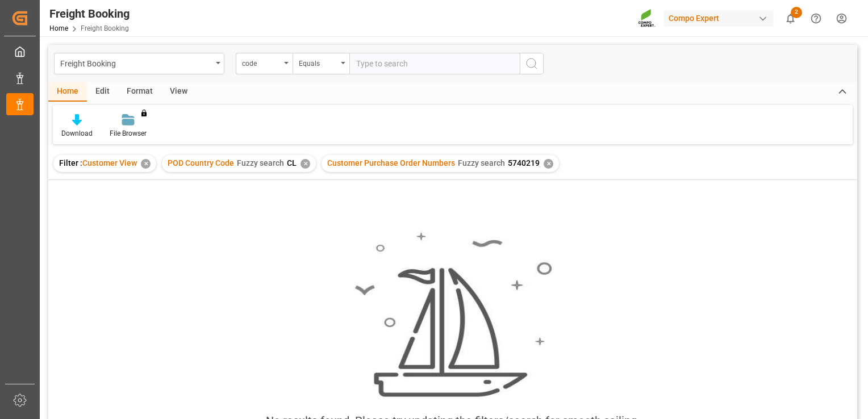  What do you see at coordinates (524, 163) in the screenshot?
I see `span: 5740219` at bounding box center [524, 163].